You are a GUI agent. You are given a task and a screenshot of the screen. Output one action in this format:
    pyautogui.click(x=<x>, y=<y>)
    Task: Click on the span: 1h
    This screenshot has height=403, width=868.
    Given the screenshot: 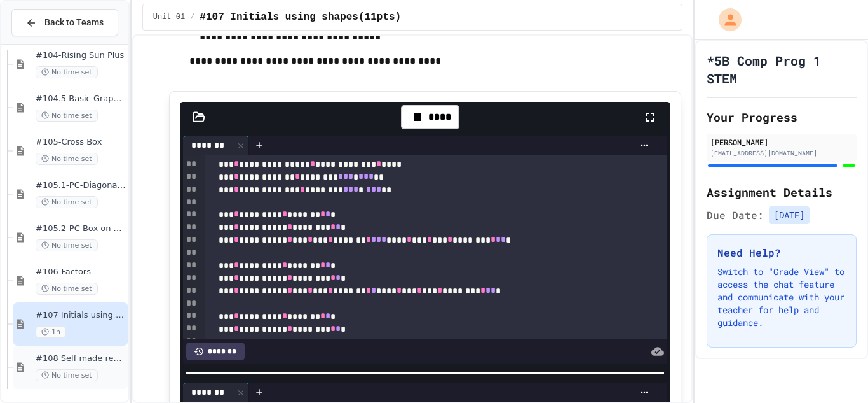 What is the action you would take?
    pyautogui.click(x=51, y=331)
    